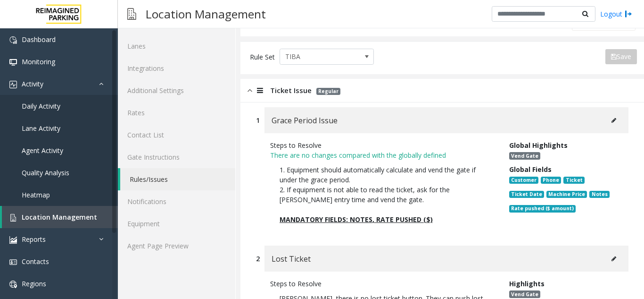  What do you see at coordinates (35, 261) in the screenshot?
I see `span: Contacts` at bounding box center [35, 261].